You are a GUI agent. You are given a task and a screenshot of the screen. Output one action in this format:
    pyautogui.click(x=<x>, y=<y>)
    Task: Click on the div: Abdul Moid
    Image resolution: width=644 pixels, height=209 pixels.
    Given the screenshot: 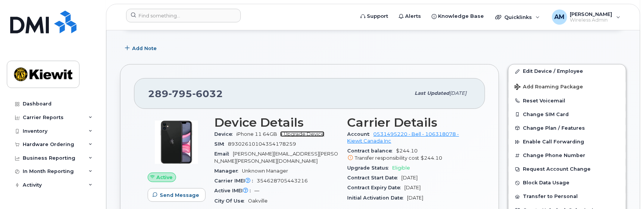 What is the action you would take?
    pyautogui.click(x=586, y=17)
    